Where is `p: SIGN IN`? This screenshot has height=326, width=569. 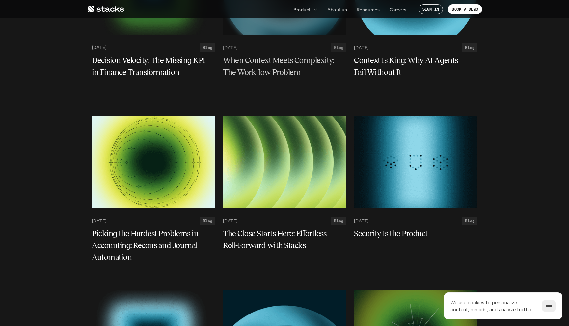 p: SIGN IN is located at coordinates (430, 9).